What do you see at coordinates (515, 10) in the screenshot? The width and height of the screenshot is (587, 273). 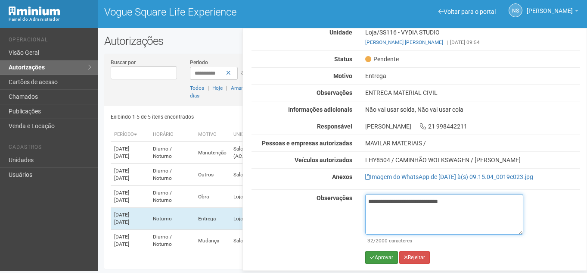 I see `a: NS` at bounding box center [515, 10].